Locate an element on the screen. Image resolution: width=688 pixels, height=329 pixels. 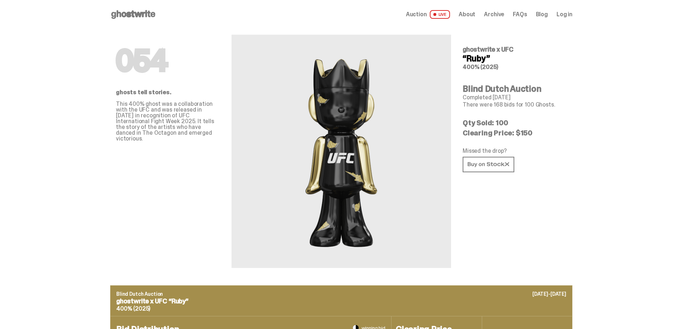
span: Log in is located at coordinates (564, 14).